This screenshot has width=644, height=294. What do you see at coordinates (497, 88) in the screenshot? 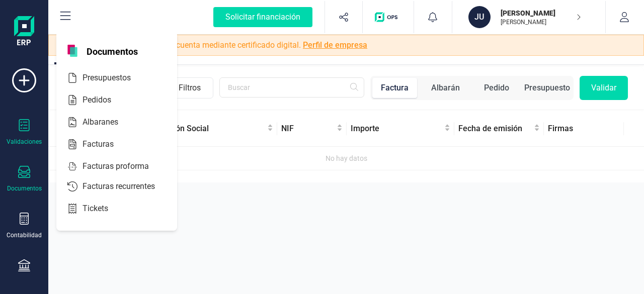
I see `div: Pedido` at bounding box center [497, 88].